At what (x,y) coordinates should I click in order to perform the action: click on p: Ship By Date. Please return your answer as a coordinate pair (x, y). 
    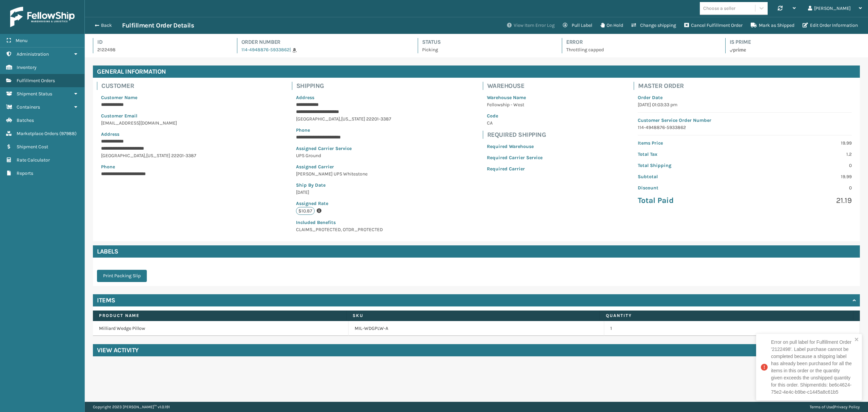
    Looking at the image, I should click on (344, 185).